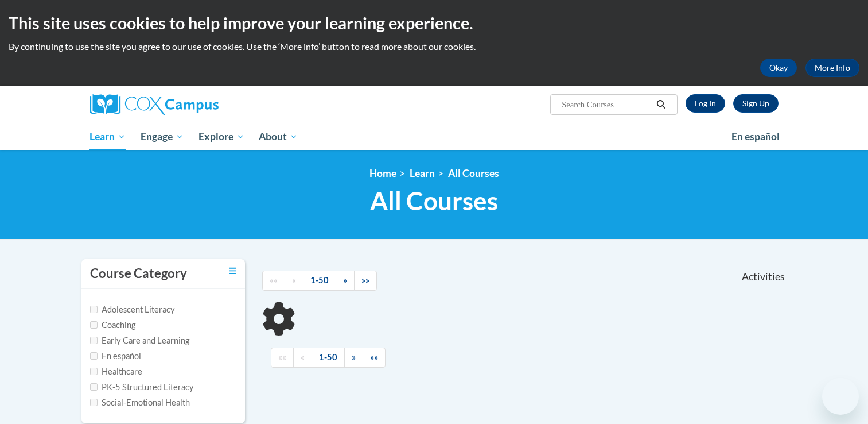  I want to click on span: All Courses, so click(434, 200).